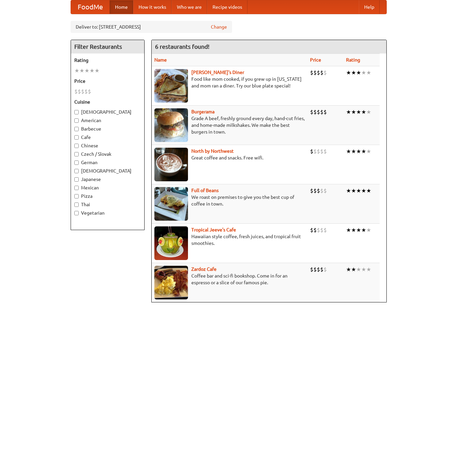  Describe the element at coordinates (76, 146) in the screenshot. I see `input: Chinese` at that location.